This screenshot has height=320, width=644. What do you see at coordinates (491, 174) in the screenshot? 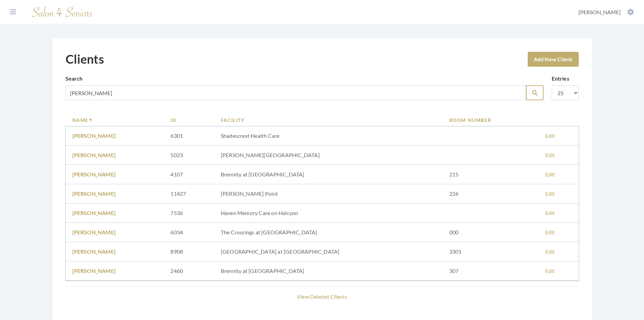
I see `td: 215` at bounding box center [491, 174].